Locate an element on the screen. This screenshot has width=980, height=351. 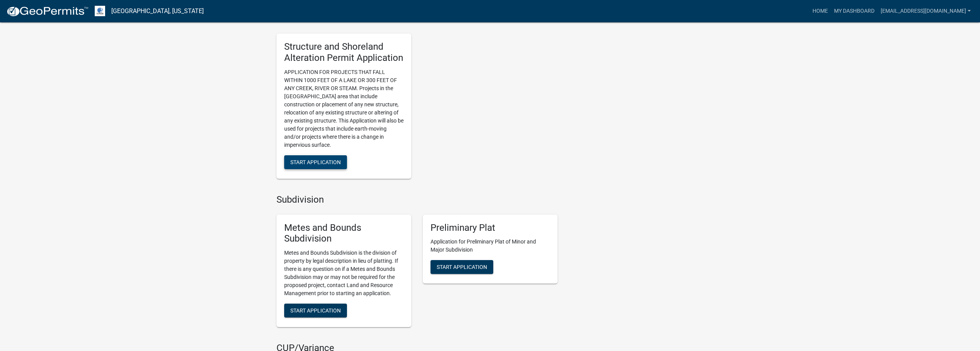
h5: Structure and Shoreland Alteration Permit Application is located at coordinates (344, 53).